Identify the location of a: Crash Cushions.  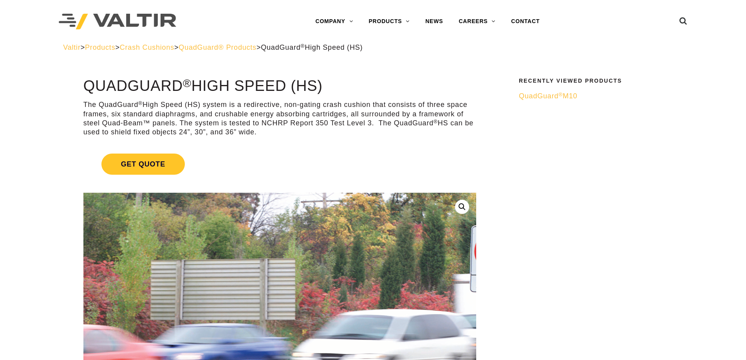
(147, 47).